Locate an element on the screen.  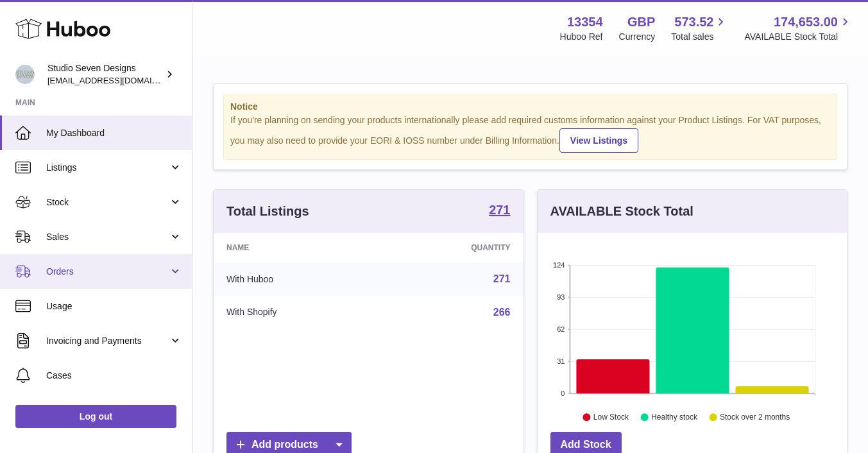
span: Total sales is located at coordinates (699, 37).